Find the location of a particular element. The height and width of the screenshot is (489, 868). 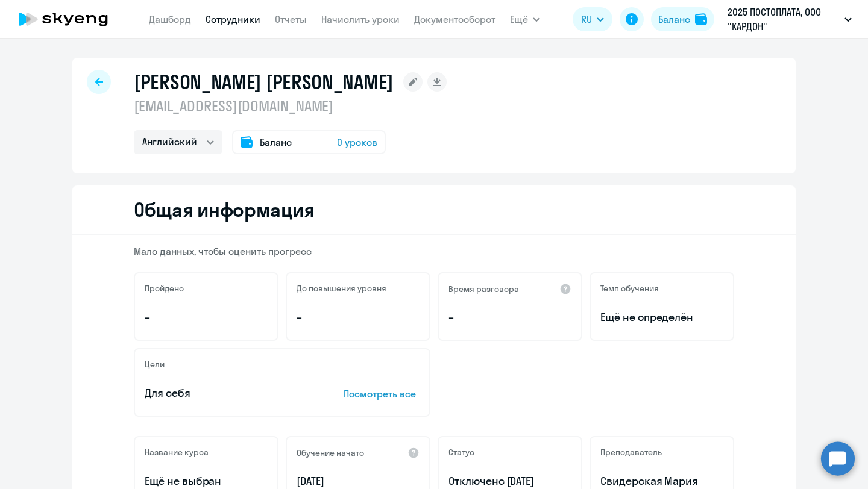

p: Посмотреть все is located at coordinates (381, 394).